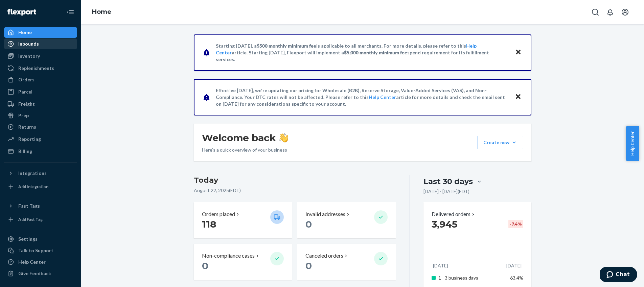  I want to click on button: Open account menu, so click(625, 12).